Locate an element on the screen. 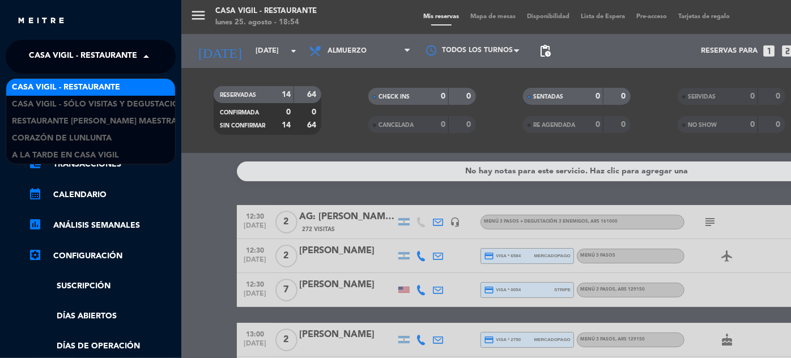 The width and height of the screenshot is (791, 358). img: MEITRE is located at coordinates (41, 21).